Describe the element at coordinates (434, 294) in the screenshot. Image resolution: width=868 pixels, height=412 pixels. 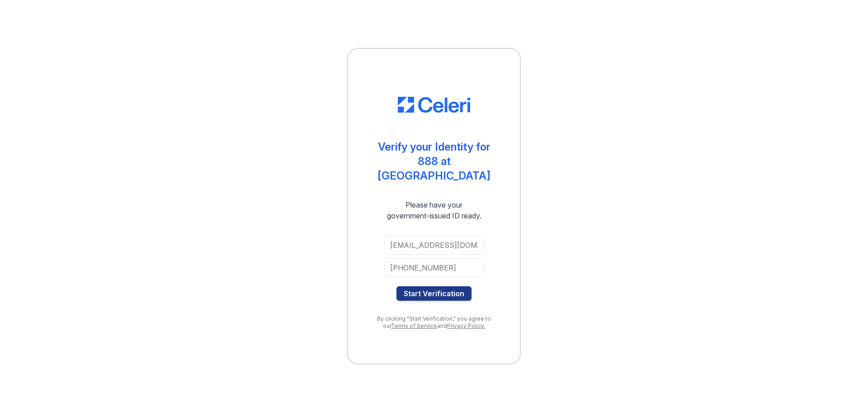
I see `button: Start Verification` at that location.